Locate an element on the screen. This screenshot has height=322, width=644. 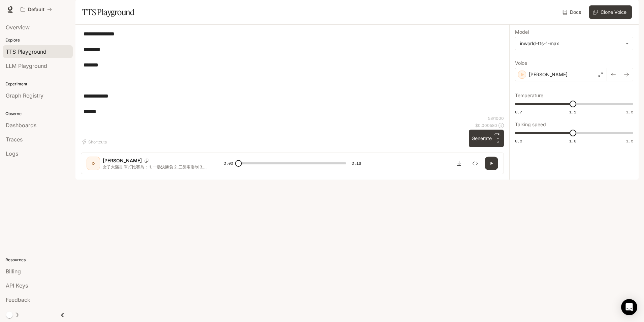
span: 1.0 is located at coordinates (573, 141).